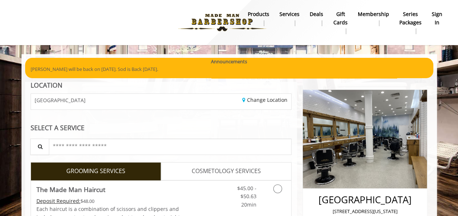 The width and height of the screenshot is (458, 216). What do you see at coordinates (436, 18) in the screenshot?
I see `b: sign in` at bounding box center [436, 18].